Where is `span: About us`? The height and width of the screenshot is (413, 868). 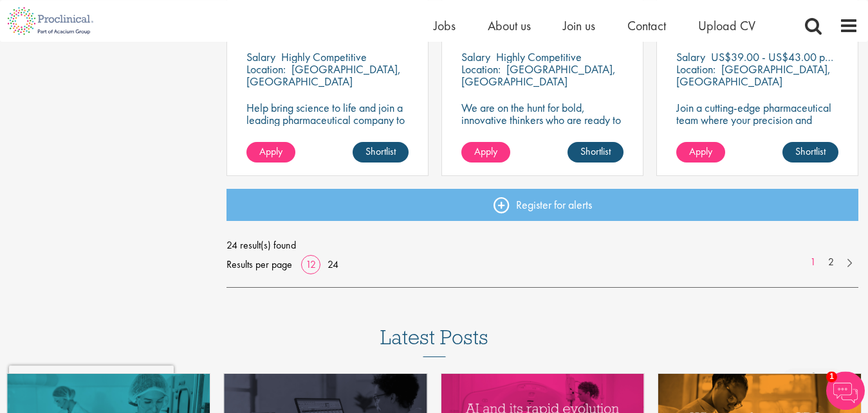
span: About us is located at coordinates (509, 25).